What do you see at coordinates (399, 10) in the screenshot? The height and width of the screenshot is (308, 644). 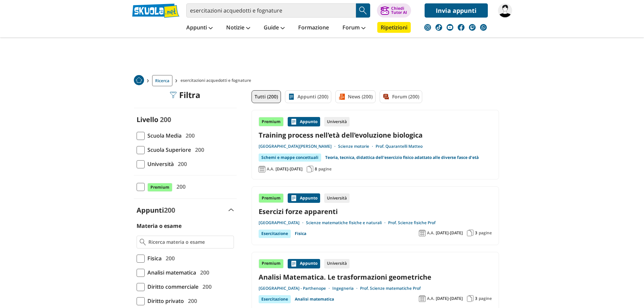 I see `div: Chiedi Tutor AI` at bounding box center [399, 10].